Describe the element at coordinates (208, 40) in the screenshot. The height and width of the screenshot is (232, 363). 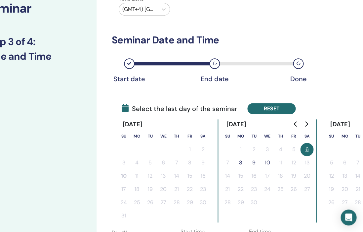
I see `h3: Seminar Date and Time` at that location.